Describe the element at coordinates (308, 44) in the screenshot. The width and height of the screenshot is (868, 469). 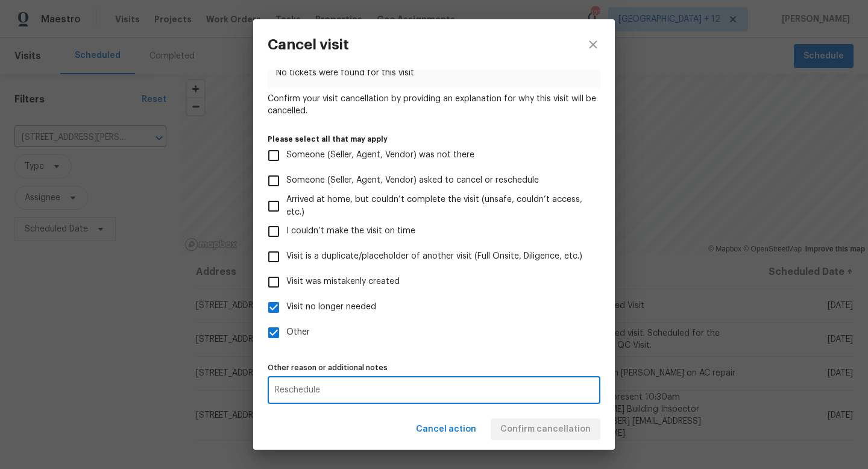
I see `h3: Cancel visit` at that location.